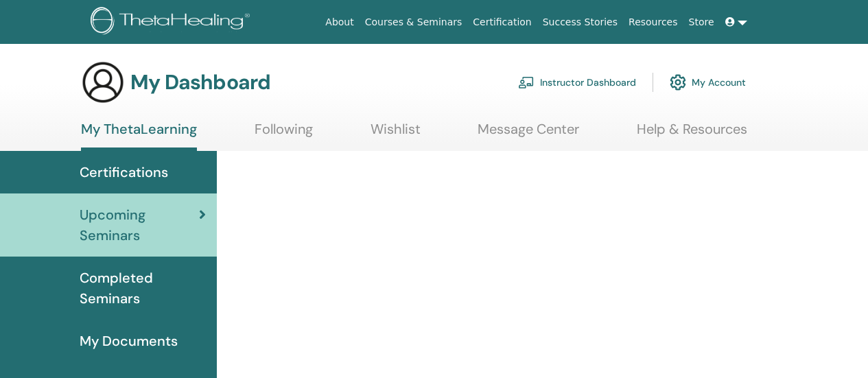 Image resolution: width=868 pixels, height=378 pixels. Describe the element at coordinates (103, 82) in the screenshot. I see `img: generic-user-icon.jpg` at that location.